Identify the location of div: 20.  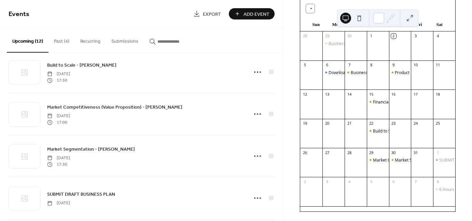
(327, 123).